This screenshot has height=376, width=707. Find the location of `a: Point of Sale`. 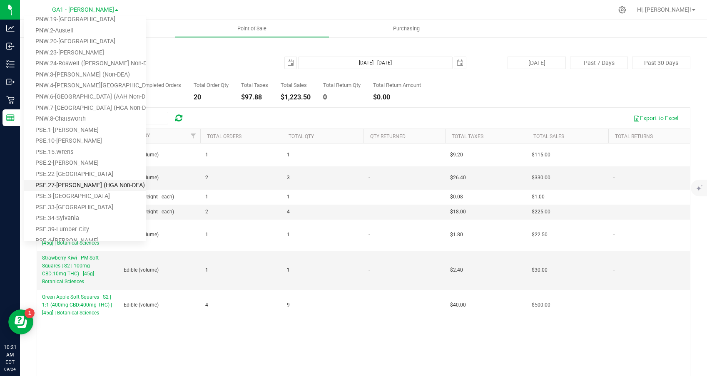

a: Point of Sale is located at coordinates (251, 29).